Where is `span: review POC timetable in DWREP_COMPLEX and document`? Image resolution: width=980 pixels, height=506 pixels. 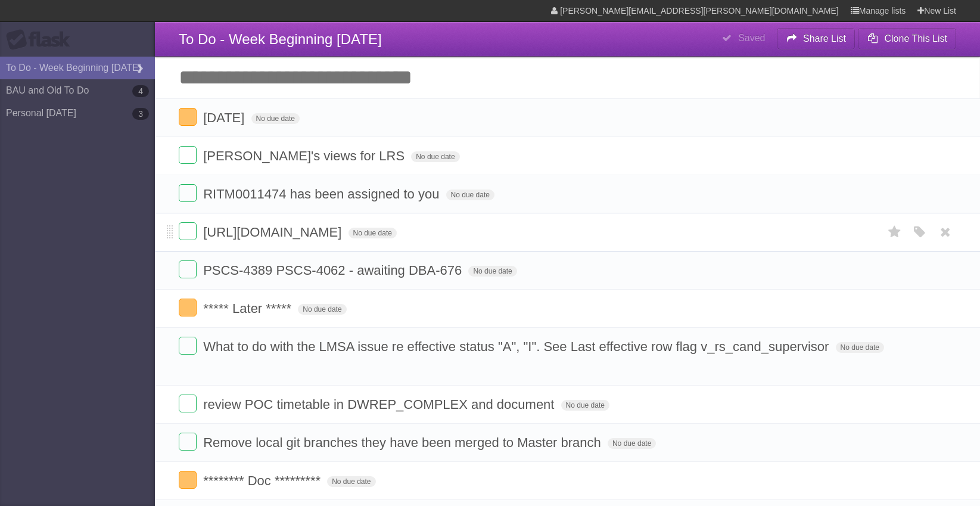
span: review POC timetable in DWREP_COMPLEX and document is located at coordinates (380, 404).